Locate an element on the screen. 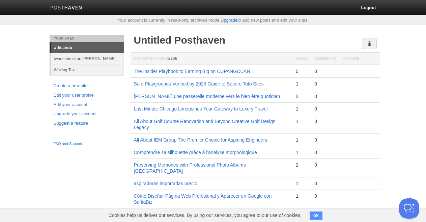  th: Comments is located at coordinates (325, 59).